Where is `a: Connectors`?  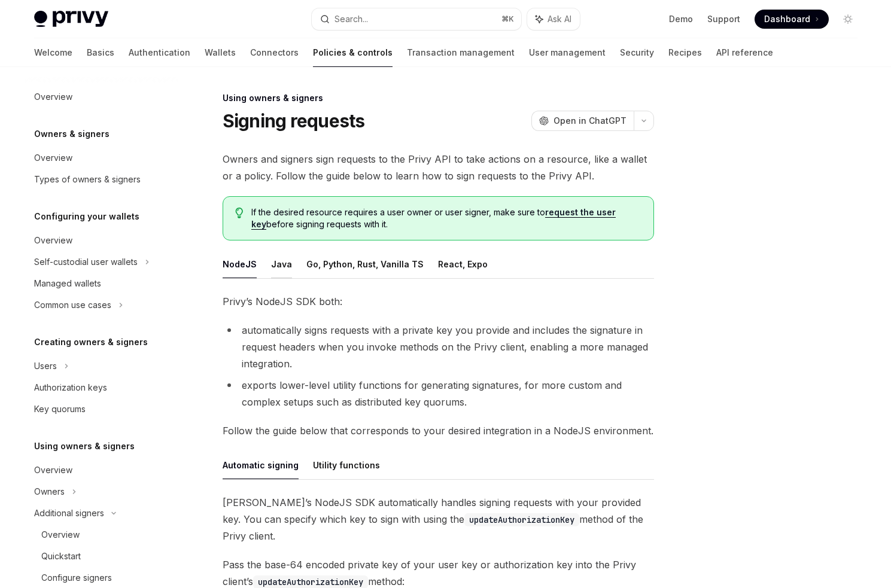
a: Connectors is located at coordinates (274, 53).